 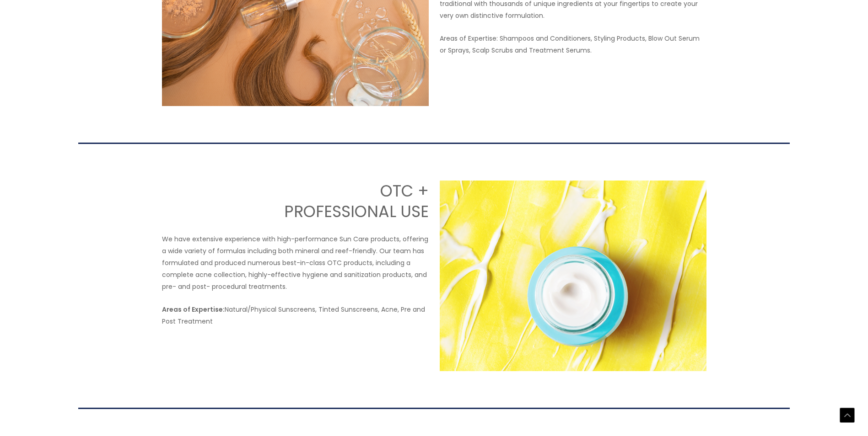 I want to click on p: Areas of Expertise: Shampoos and Conditioners, Styling Products, Blow Out Serum or Sprays, Scalp ..., so click(x=573, y=44).